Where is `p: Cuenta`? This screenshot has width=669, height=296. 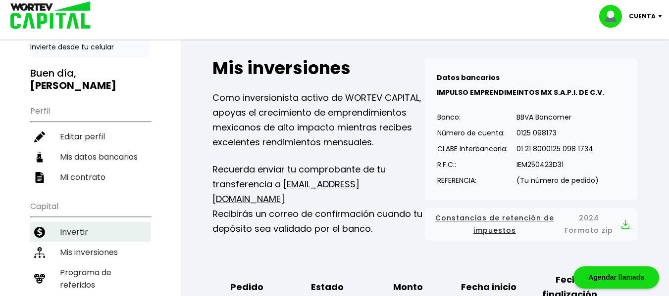
p: Cuenta is located at coordinates (642, 16).